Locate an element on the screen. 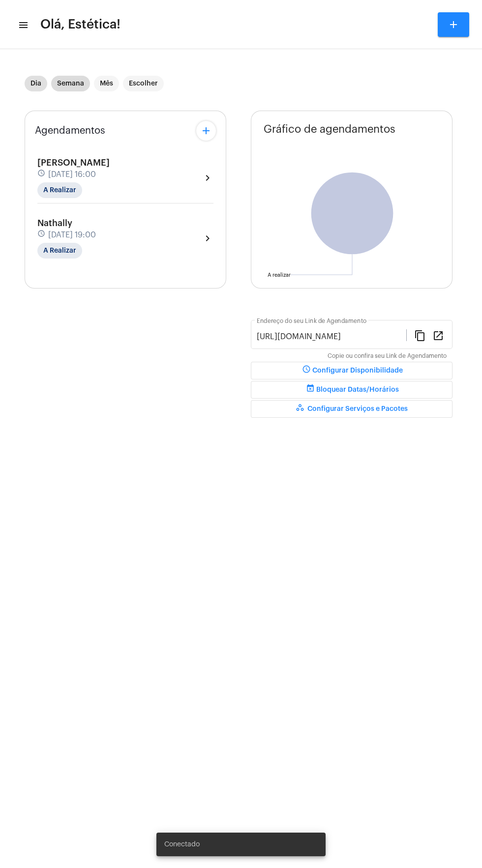 This screenshot has height=868, width=482. mat-icon: sidenav icon is located at coordinates (23, 25).